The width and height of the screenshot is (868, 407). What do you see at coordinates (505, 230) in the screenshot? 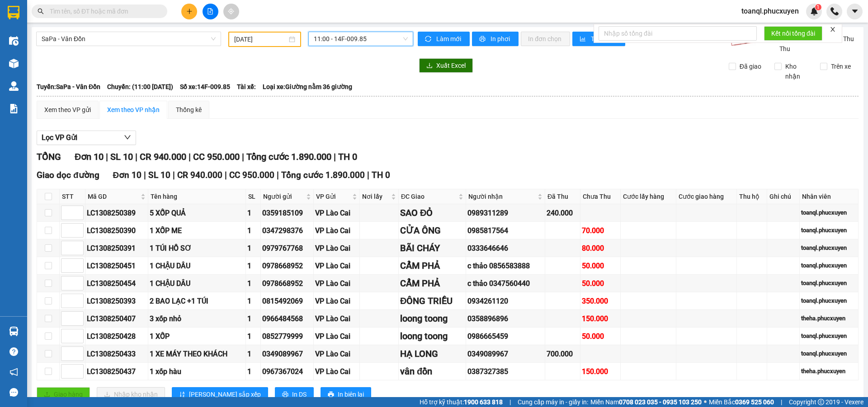
I see `div: 0985817564` at bounding box center [505, 230].